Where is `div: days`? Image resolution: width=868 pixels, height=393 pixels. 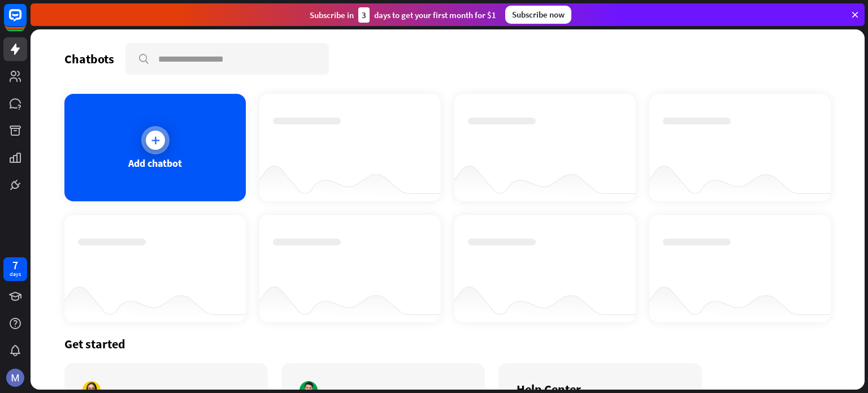 div: days is located at coordinates (15, 275).